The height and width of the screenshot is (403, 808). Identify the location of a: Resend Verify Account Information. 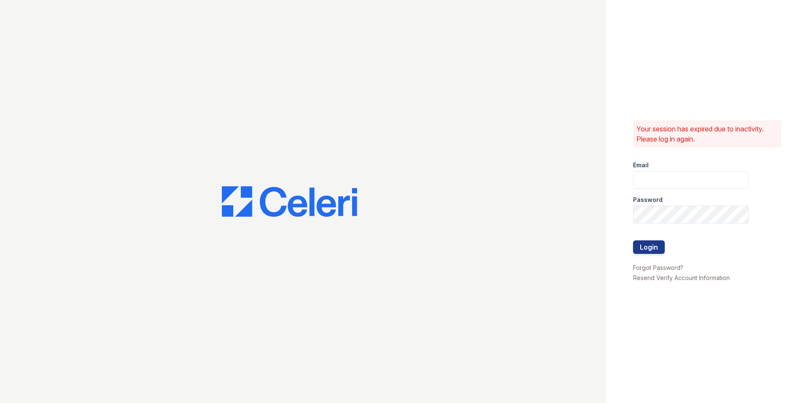
(681, 278).